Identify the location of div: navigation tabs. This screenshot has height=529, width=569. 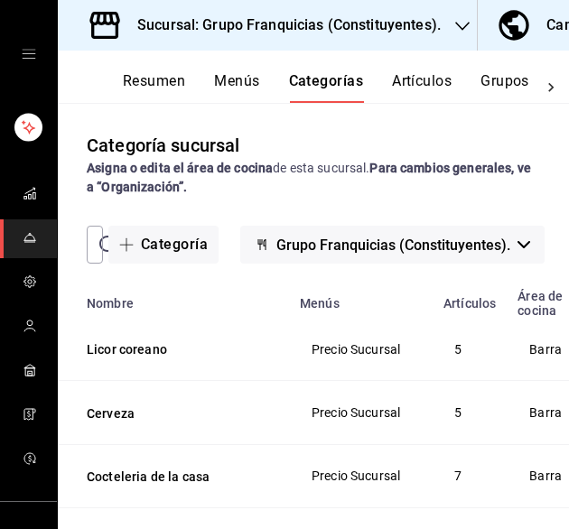
(328, 88).